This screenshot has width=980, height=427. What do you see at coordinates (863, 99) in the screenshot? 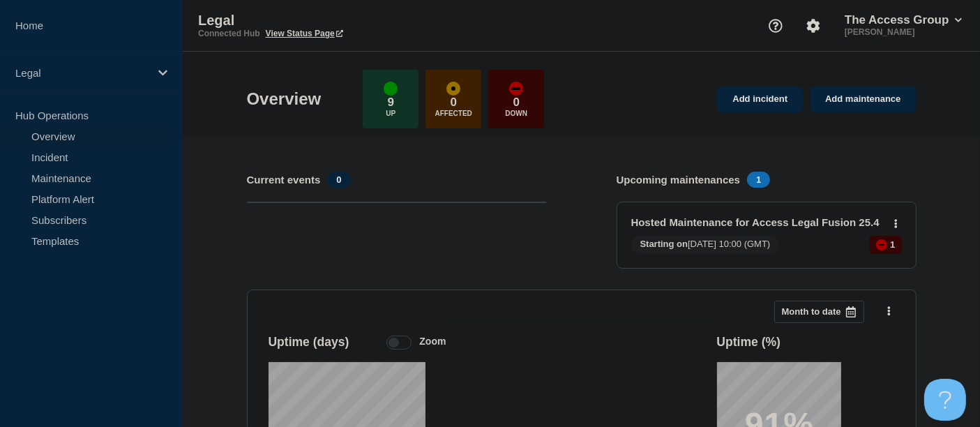
I see `a: Add maintenance` at bounding box center [863, 99].